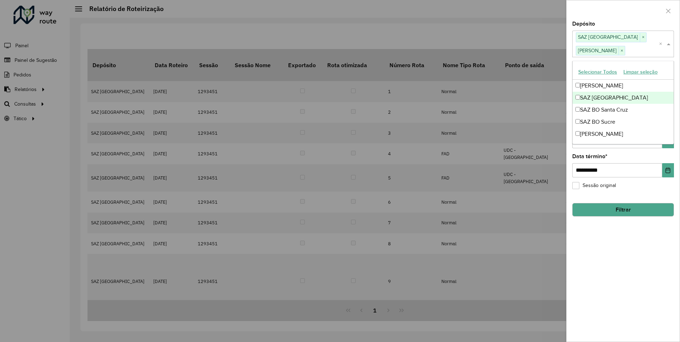 This screenshot has height=342, width=680. Describe the element at coordinates (594, 185) in the screenshot. I see `label: Sessão original` at that location.